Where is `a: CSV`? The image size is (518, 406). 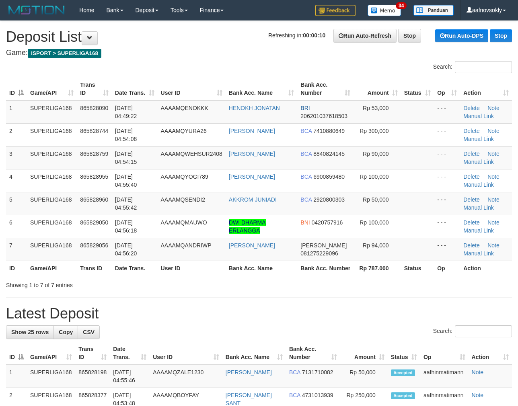 a: CSV is located at coordinates (88, 332).